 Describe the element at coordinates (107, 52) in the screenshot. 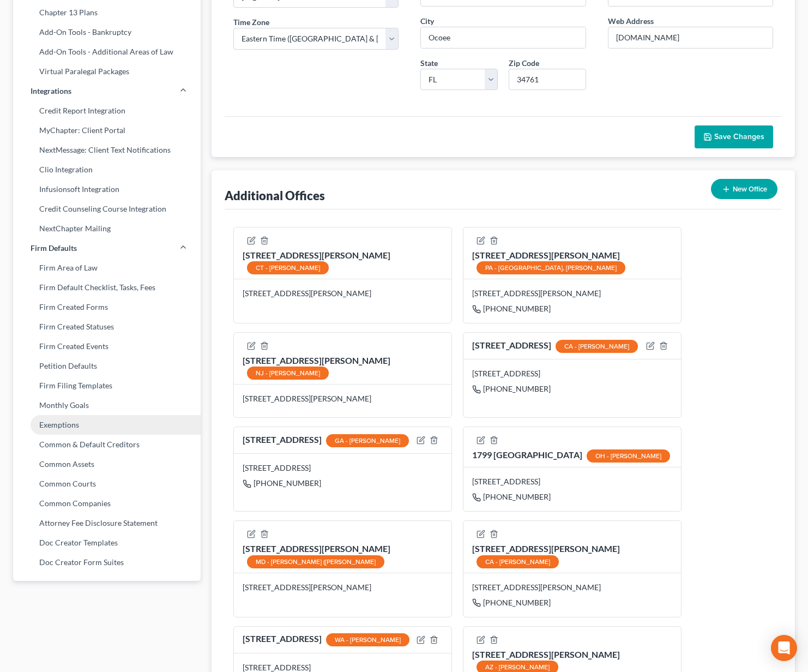

I see `a: Add-On Tools - Additional Areas of Law` at that location.